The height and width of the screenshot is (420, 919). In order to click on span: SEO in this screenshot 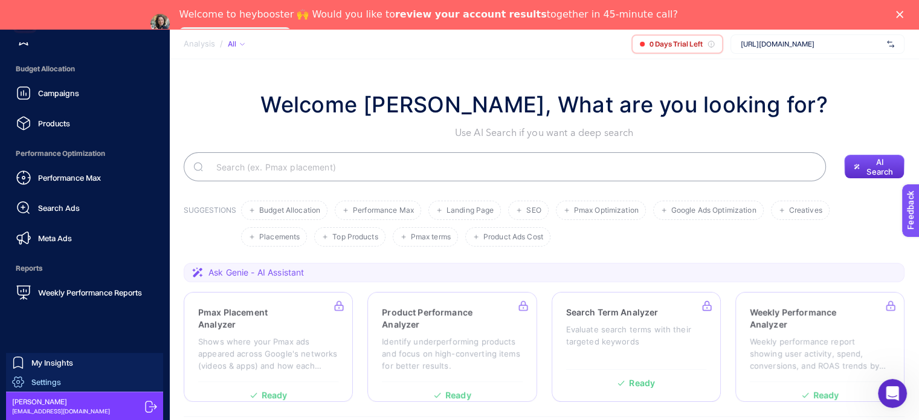, I will do `click(534, 210)`.